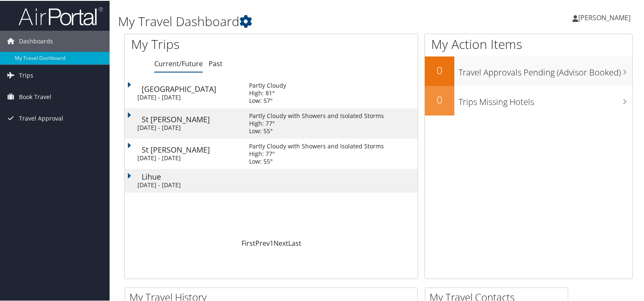 The height and width of the screenshot is (301, 644). What do you see at coordinates (272, 243) in the screenshot?
I see `a: 1` at bounding box center [272, 243].